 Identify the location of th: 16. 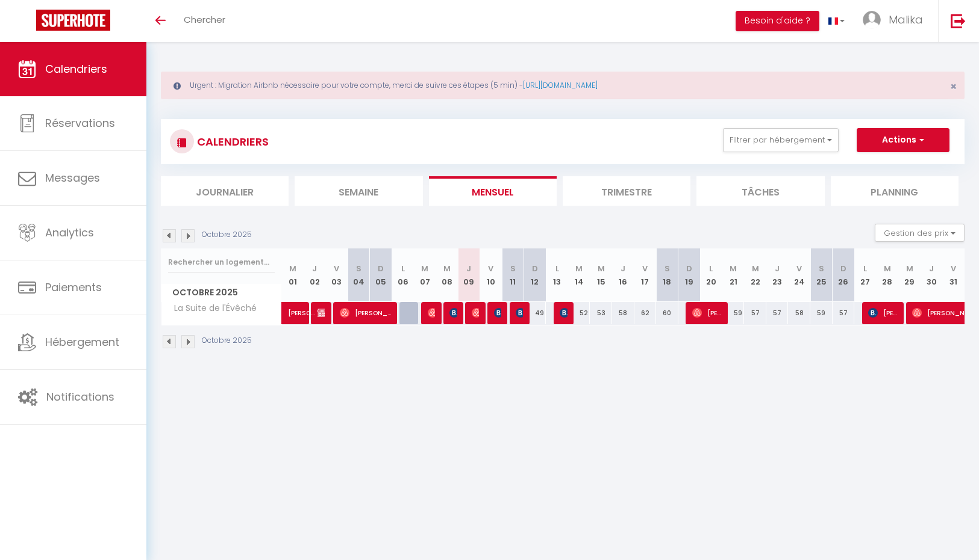
(622, 275).